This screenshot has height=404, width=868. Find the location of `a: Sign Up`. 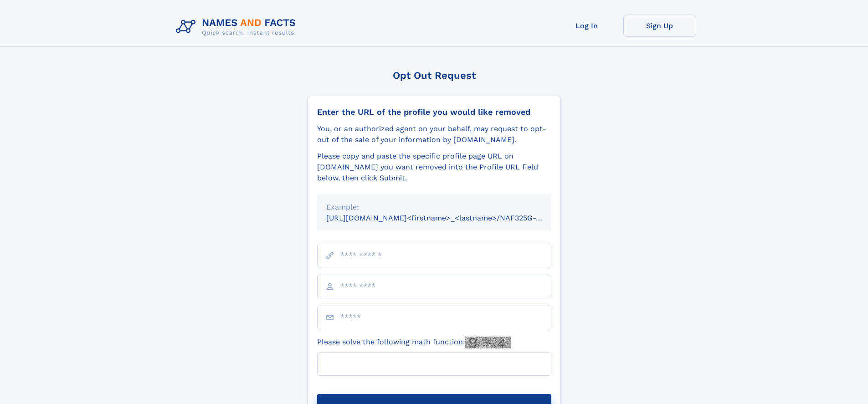

a: Sign Up is located at coordinates (660, 26).